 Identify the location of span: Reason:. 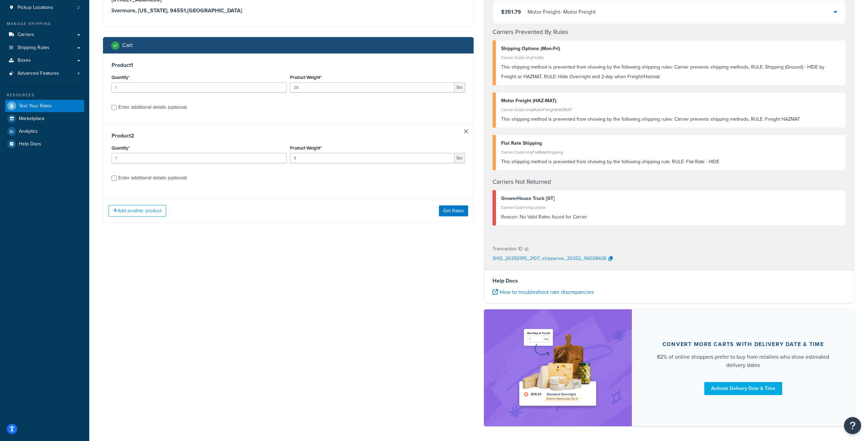
(509, 217).